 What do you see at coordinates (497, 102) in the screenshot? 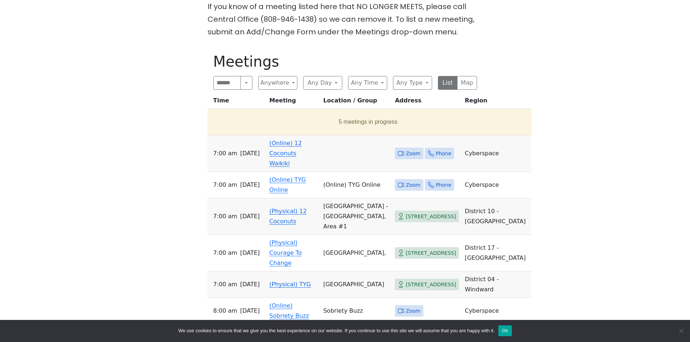
I see `th: Region` at bounding box center [497, 102].